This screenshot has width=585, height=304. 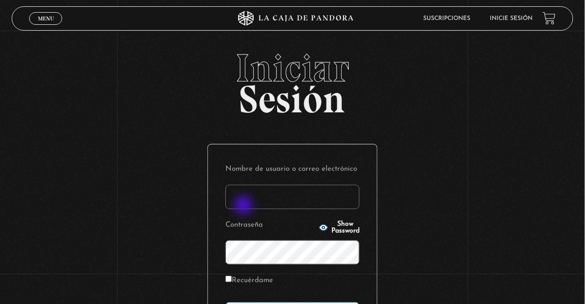 What do you see at coordinates (271, 225) in the screenshot?
I see `label: Contraseña` at bounding box center [271, 225].